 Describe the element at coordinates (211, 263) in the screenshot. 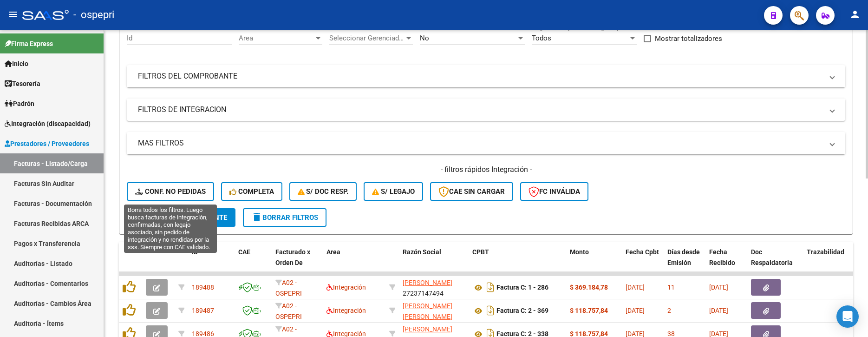

I see `datatable-header-cell: ID` at that location.